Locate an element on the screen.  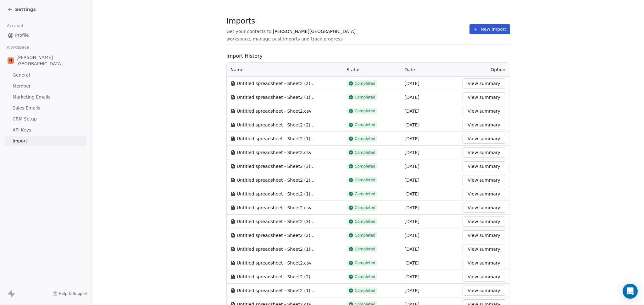
span: Sales Emails is located at coordinates (26, 108).